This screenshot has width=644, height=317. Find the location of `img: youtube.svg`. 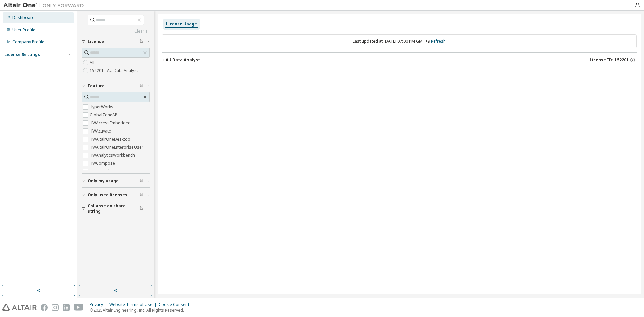

img: youtube.svg is located at coordinates (79, 308).